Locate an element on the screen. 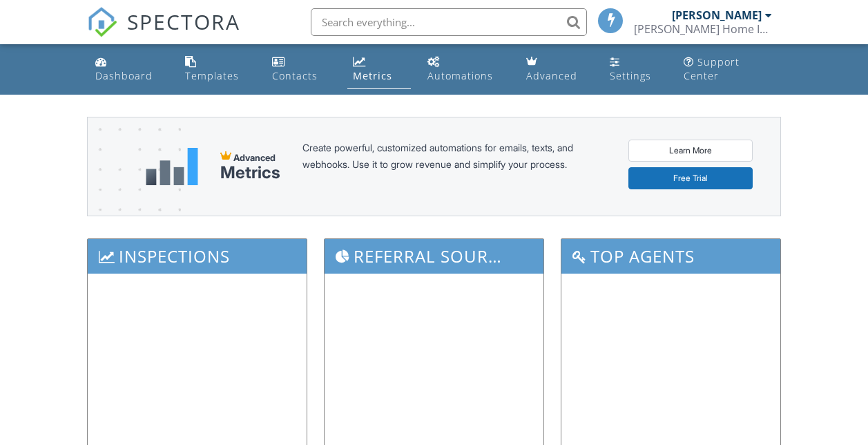 This screenshot has height=445, width=868. div: Templates is located at coordinates (212, 76).